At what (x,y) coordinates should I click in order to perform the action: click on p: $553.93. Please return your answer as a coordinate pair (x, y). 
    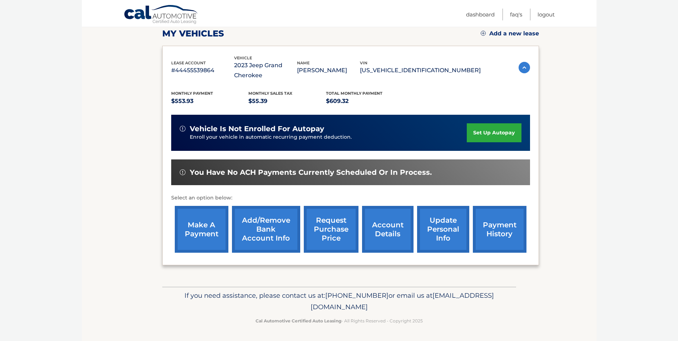
    Looking at the image, I should click on (210, 101).